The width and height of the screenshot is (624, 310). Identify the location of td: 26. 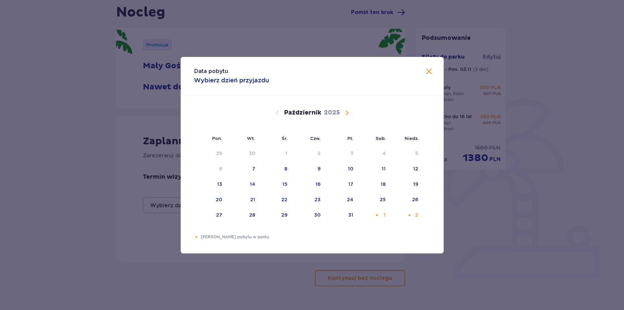
(406, 200).